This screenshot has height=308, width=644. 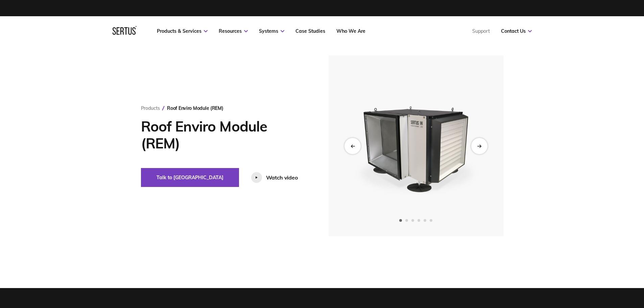 I want to click on span: Go to slide 2, so click(x=407, y=221).